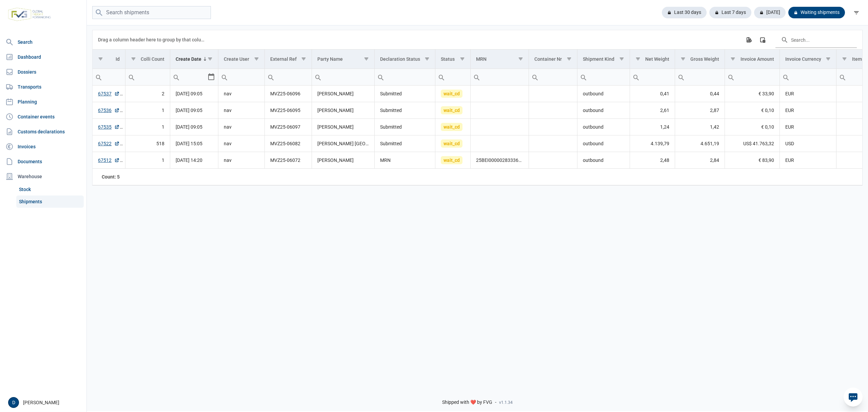  Describe the element at coordinates (14, 403) in the screenshot. I see `div: D` at that location.